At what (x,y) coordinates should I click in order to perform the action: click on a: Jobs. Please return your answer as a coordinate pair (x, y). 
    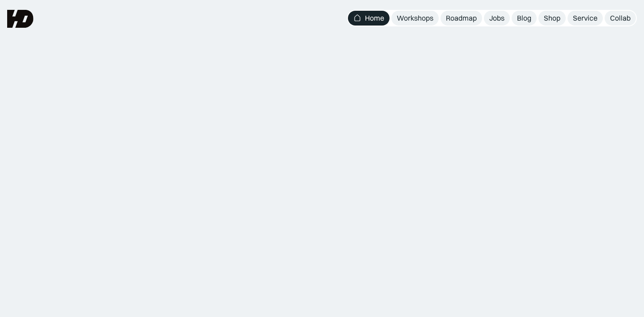
    Looking at the image, I should click on (497, 18).